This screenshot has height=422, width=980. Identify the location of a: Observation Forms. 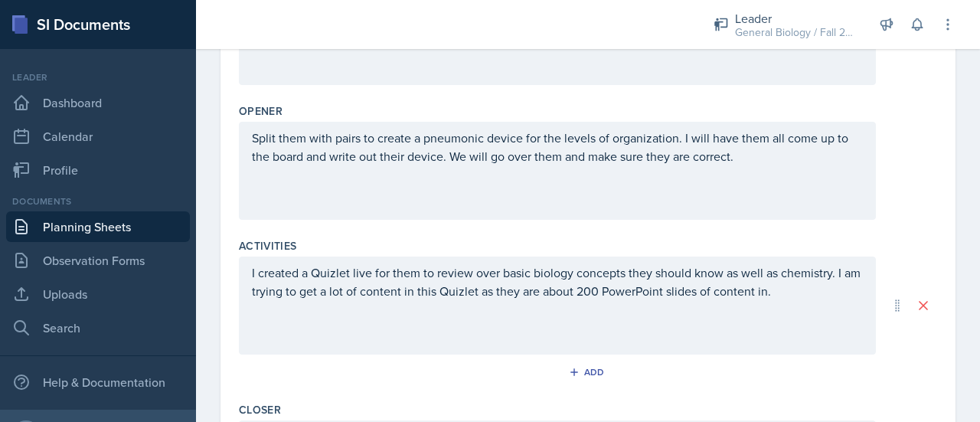
(98, 261).